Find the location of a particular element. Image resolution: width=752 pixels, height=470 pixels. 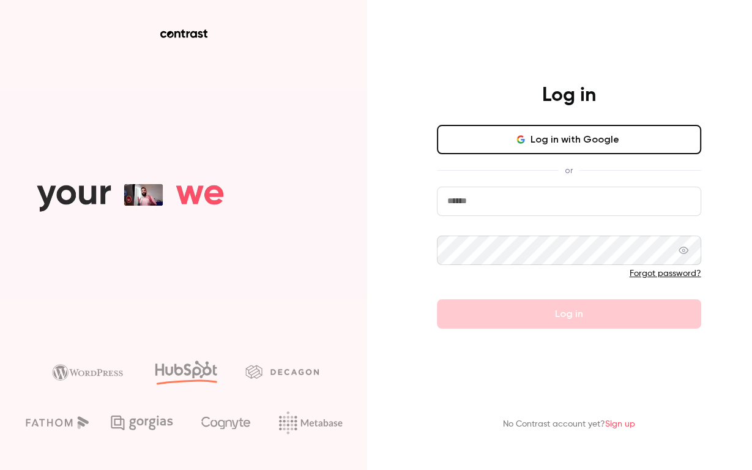

button: Log in with Google is located at coordinates (569, 140).